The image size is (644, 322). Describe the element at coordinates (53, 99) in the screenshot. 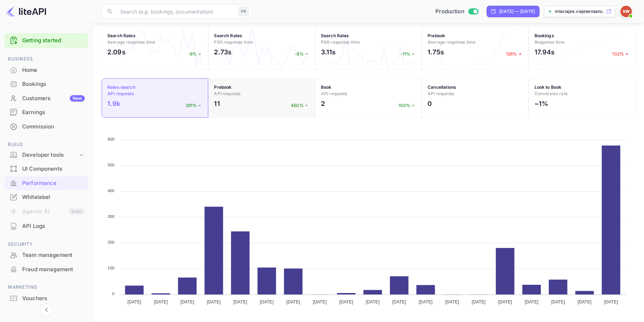

I see `div: Customers` at that location.